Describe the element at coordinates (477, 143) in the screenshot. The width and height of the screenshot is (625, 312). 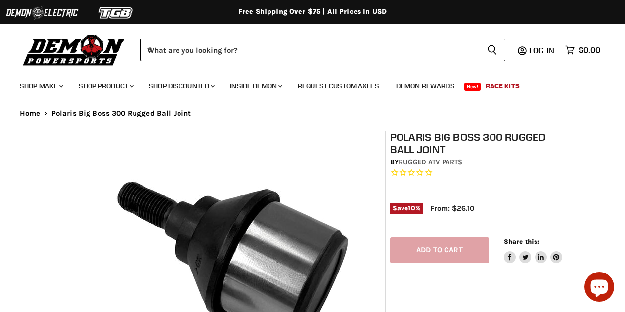
I see `h1: Polaris Big Boss 300 Rugged Ball Joint` at that location.